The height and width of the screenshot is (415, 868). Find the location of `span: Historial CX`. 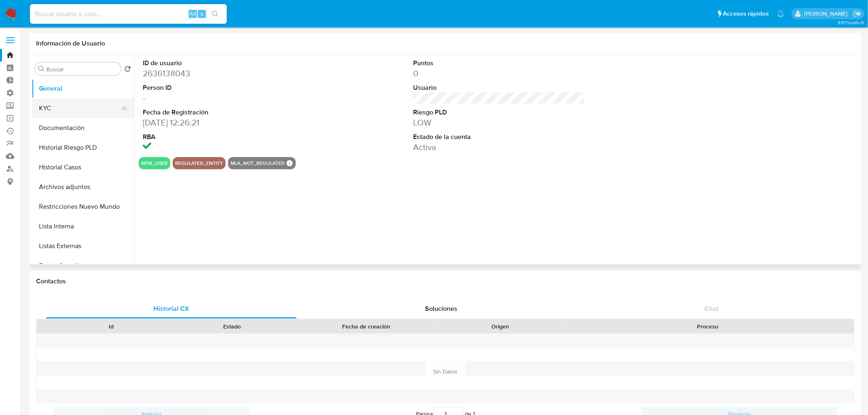

span: Historial CX is located at coordinates (171, 308).